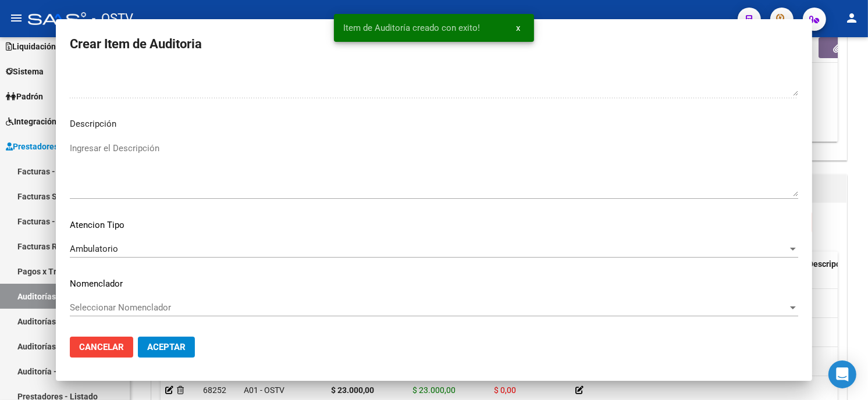  I want to click on span: Sistema, so click(24, 71).